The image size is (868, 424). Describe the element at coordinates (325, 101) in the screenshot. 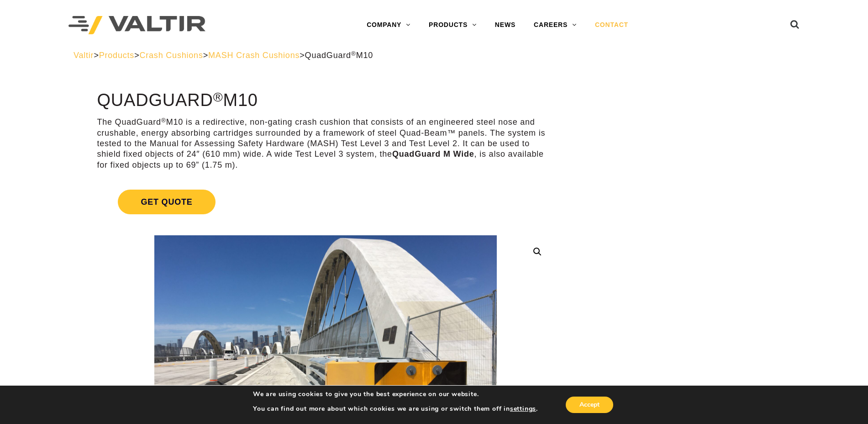

I see `h1: QuadGuard M10` at that location.